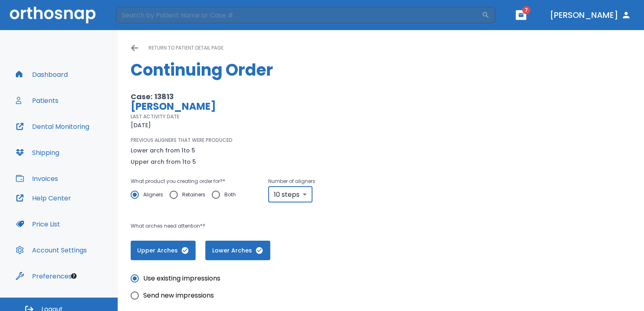 The width and height of the screenshot is (644, 311). I want to click on button: Upper Arches, so click(163, 250).